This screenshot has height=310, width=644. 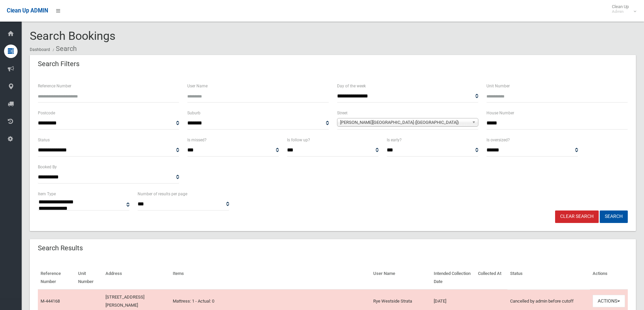 What do you see at coordinates (548, 277) in the screenshot?
I see `th: Status` at bounding box center [548, 277].